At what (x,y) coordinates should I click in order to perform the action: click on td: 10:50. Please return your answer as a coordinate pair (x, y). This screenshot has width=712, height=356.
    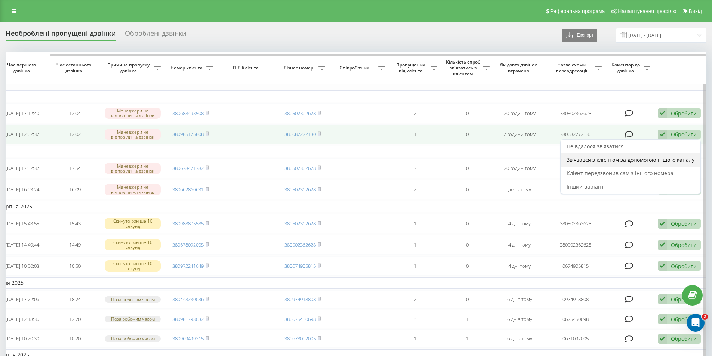
    Looking at the image, I should click on (75, 266).